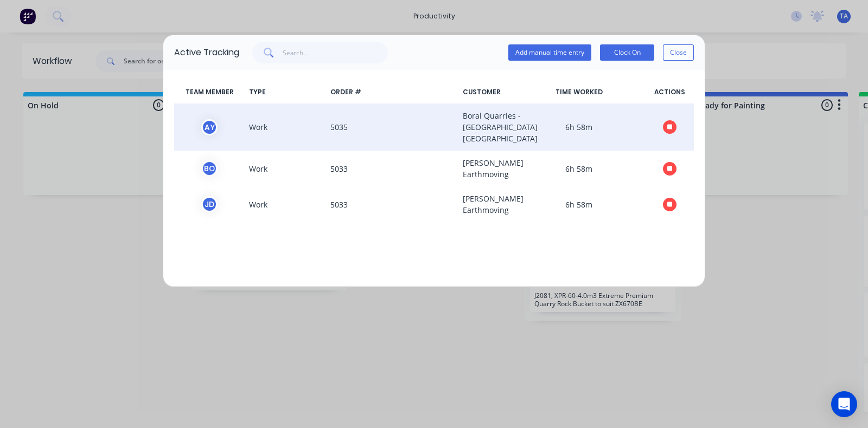 This screenshot has width=868, height=428. Describe the element at coordinates (678, 53) in the screenshot. I see `button: Close` at that location.